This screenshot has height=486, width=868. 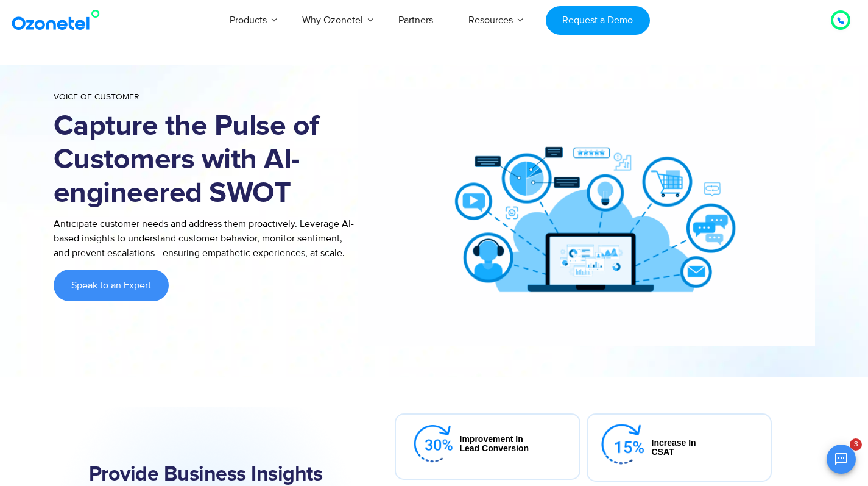 I want to click on span: Voice of Customer, so click(x=96, y=96).